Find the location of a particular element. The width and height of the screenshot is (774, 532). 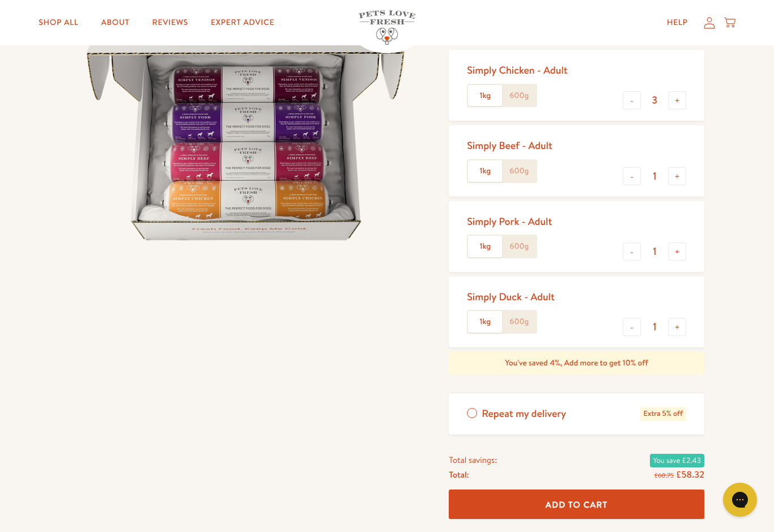

span: Extra 5% off is located at coordinates (663, 414).